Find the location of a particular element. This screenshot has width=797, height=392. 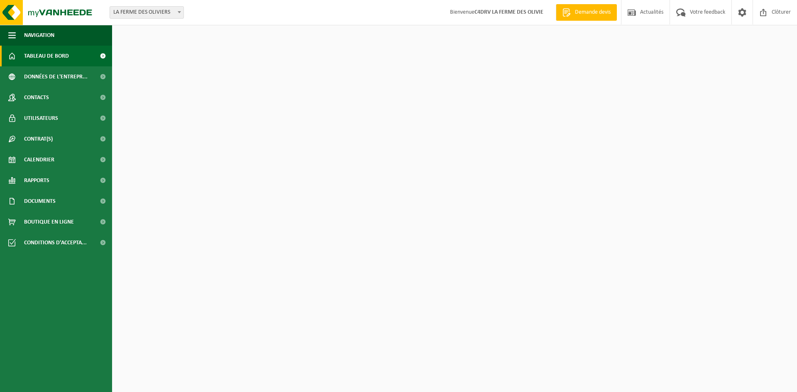

span: Demande devis is located at coordinates (593, 12).